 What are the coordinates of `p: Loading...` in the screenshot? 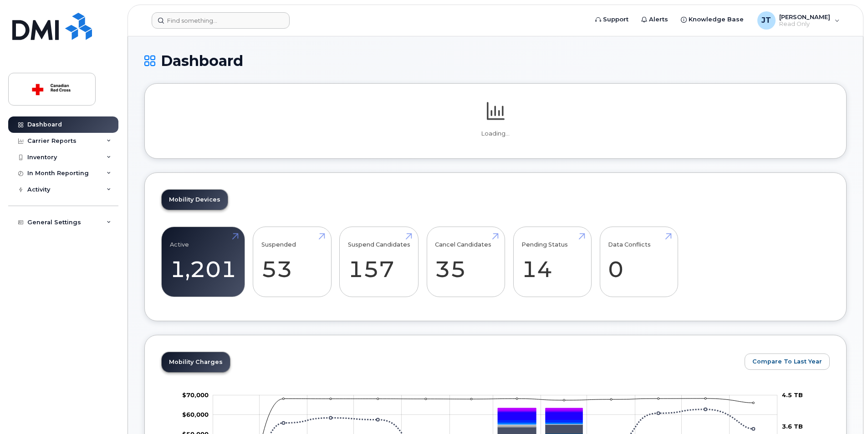 It's located at (495, 134).